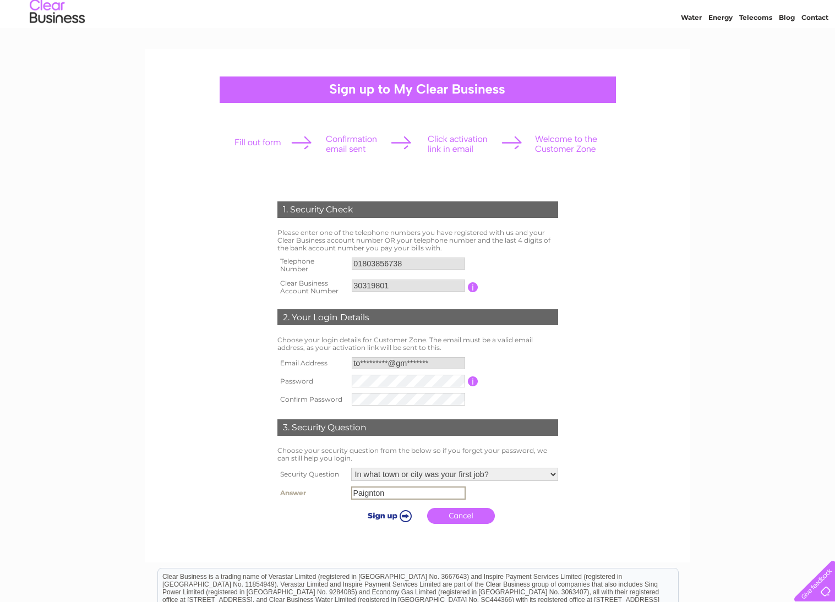 The height and width of the screenshot is (602, 835). Describe the element at coordinates (418, 318) in the screenshot. I see `div: 2. Your Login Details` at that location.